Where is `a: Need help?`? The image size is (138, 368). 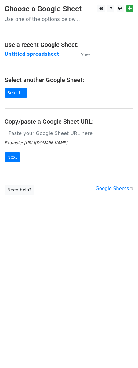 a: Need help? is located at coordinates (19, 190).